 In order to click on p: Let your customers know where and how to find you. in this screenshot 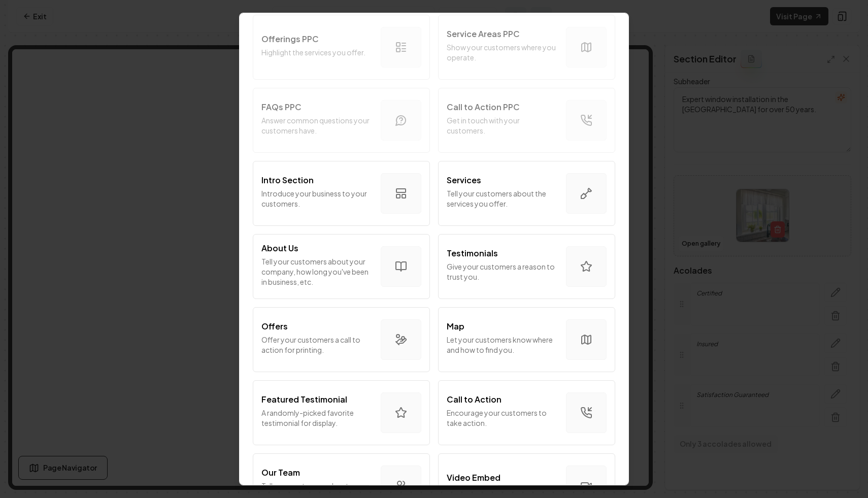, I will do `click(502, 345)`.